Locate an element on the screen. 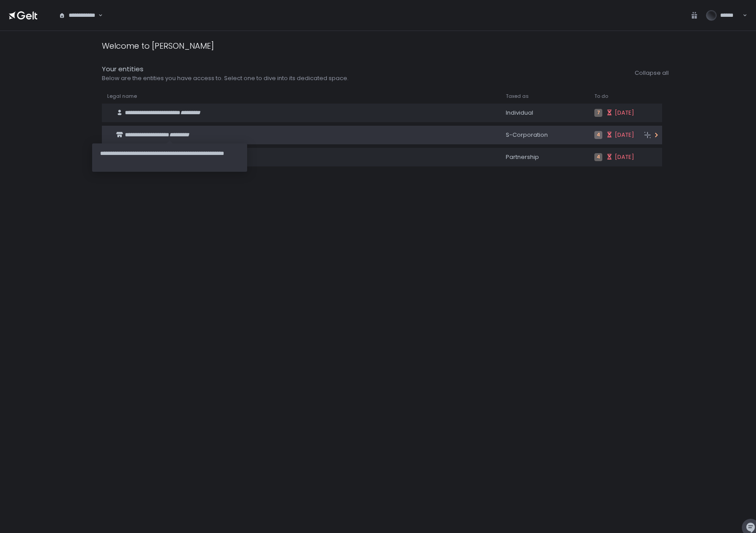 The height and width of the screenshot is (533, 756). div: Your entities is located at coordinates (225, 69).